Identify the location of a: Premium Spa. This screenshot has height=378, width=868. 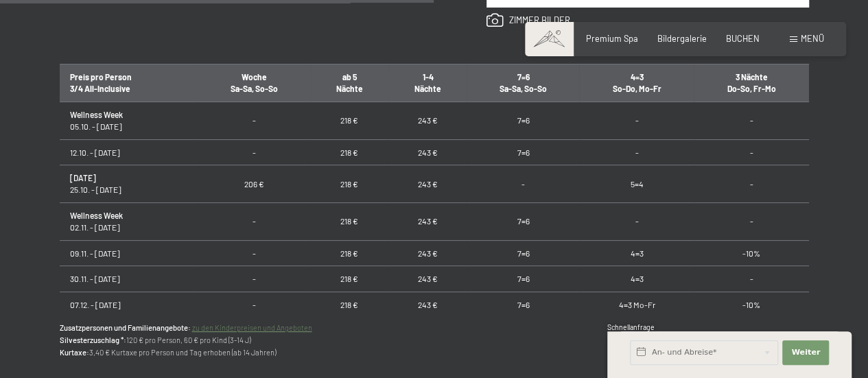
(612, 38).